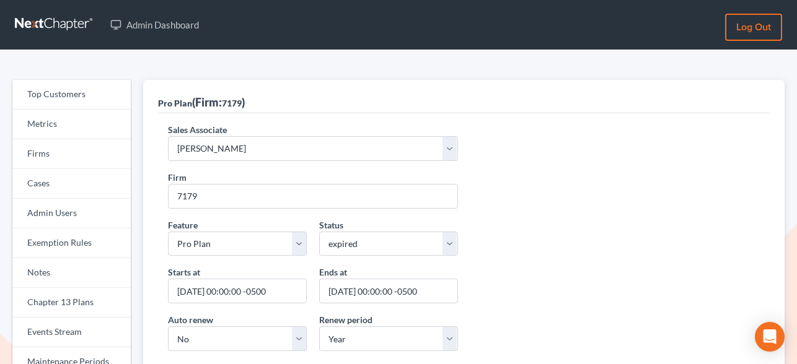  What do you see at coordinates (201, 102) in the screenshot?
I see `div: (Firm: )` at bounding box center [201, 102].